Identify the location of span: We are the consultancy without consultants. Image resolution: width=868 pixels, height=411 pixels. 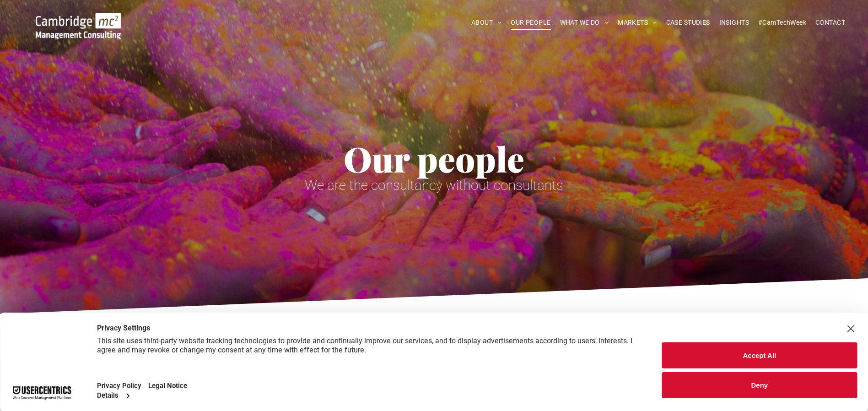
(434, 185).